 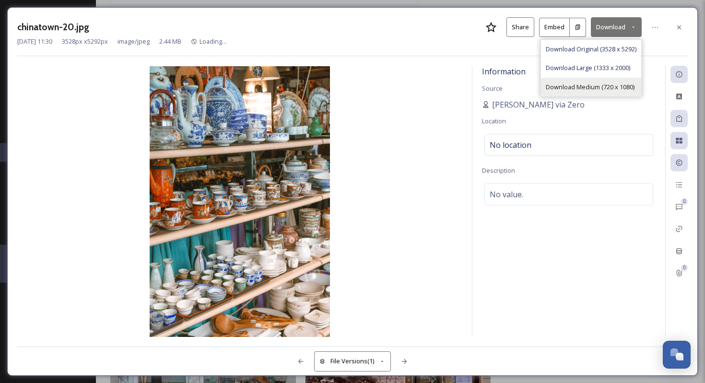 What do you see at coordinates (133, 41) in the screenshot?
I see `span: image/jpeg` at bounding box center [133, 41].